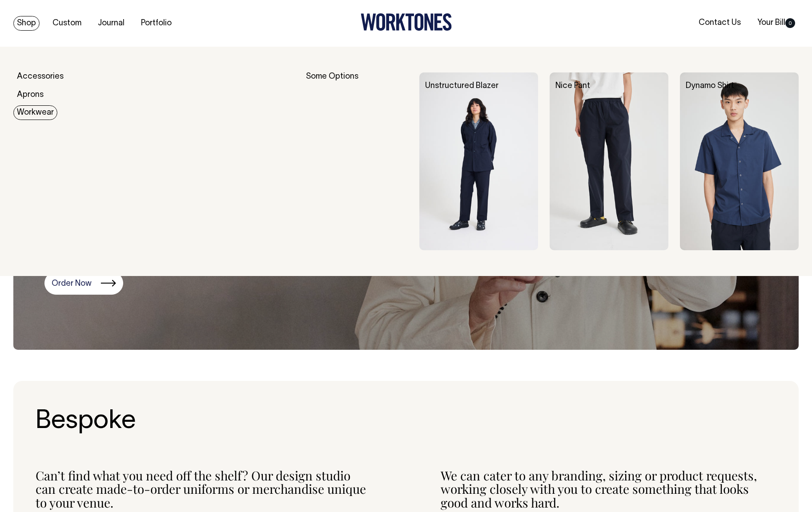  I want to click on a: Journal, so click(111, 23).